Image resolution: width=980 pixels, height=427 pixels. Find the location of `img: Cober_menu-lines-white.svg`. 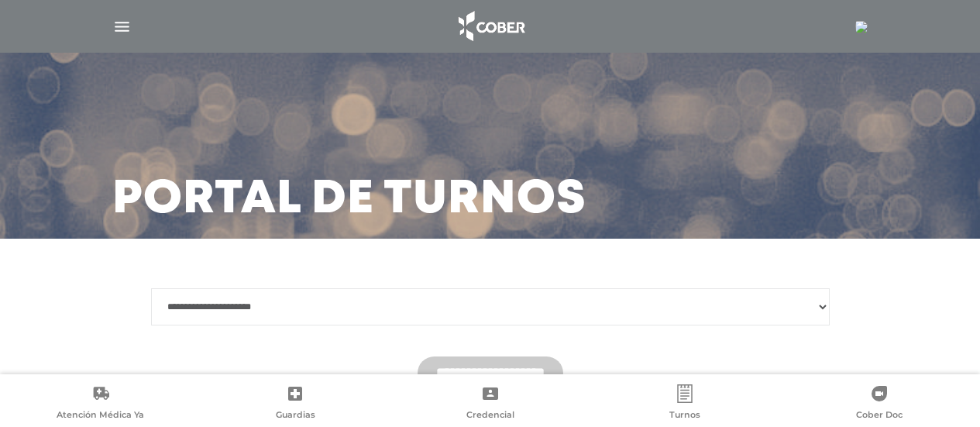

img: Cober_menu-lines-white.svg is located at coordinates (121, 26).